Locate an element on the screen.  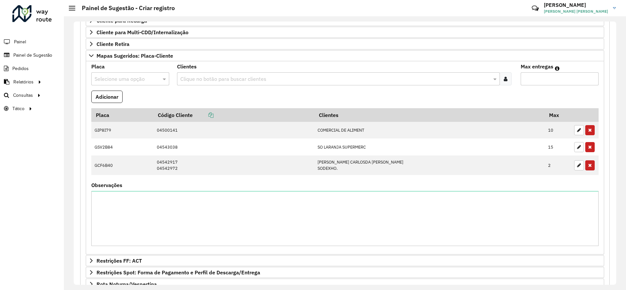
label: Clientes is located at coordinates (187, 66).